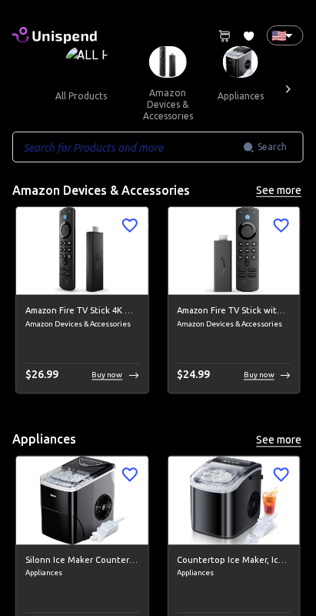 This screenshot has height=616, width=316. Describe the element at coordinates (168, 62) in the screenshot. I see `img: Amazon Devices & Accessories` at that location.